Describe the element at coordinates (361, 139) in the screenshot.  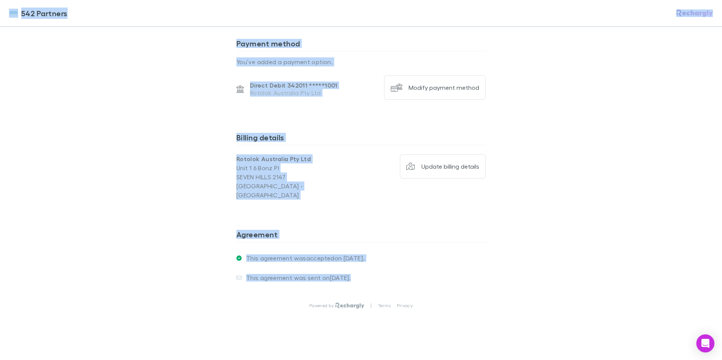
I see `h3: Billing details` at that location.